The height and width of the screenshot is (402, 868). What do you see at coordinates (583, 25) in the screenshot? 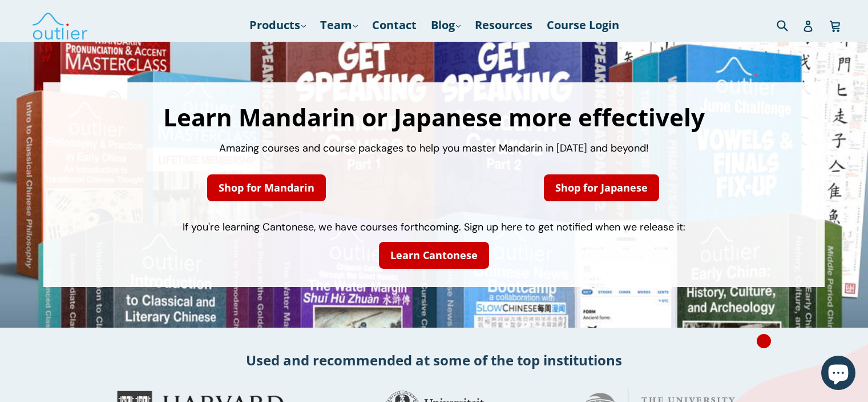
I see `a: Course Login` at bounding box center [583, 25].